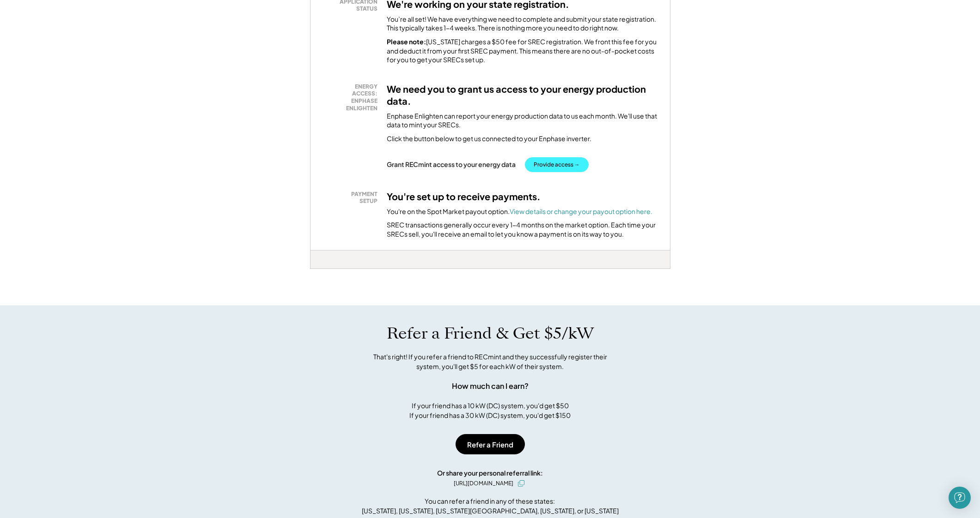  I want to click on div: obatmfnb - MD 1.5x (BT), so click(325, 271).